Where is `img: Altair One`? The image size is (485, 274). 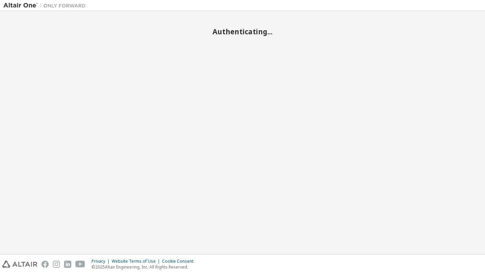
img: Altair One is located at coordinates (46, 5).